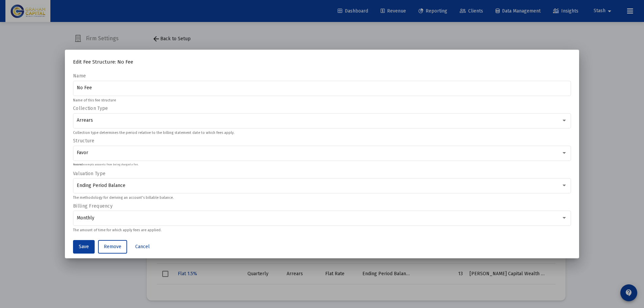  Describe the element at coordinates (82, 153) in the screenshot. I see `span: Favor` at that location.